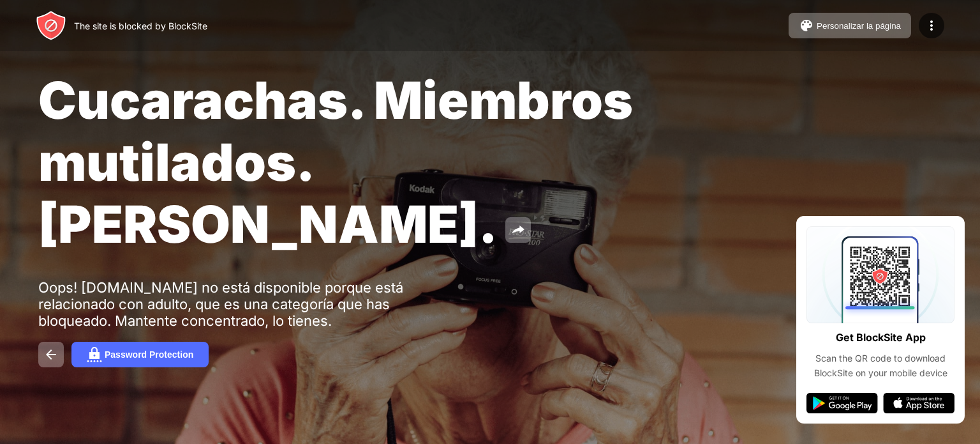 The image size is (980, 444). I want to click on img: share.svg, so click(518, 230).